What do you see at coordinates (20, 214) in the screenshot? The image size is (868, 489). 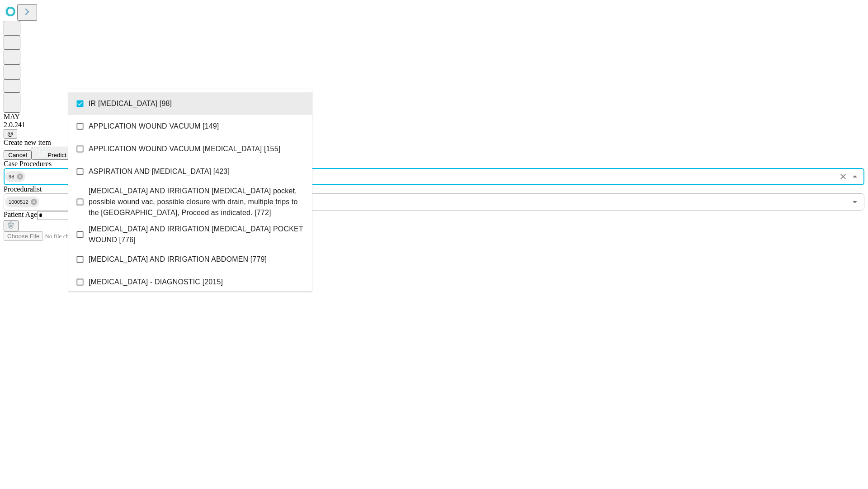 I see `span: Patient Age` at bounding box center [20, 214].